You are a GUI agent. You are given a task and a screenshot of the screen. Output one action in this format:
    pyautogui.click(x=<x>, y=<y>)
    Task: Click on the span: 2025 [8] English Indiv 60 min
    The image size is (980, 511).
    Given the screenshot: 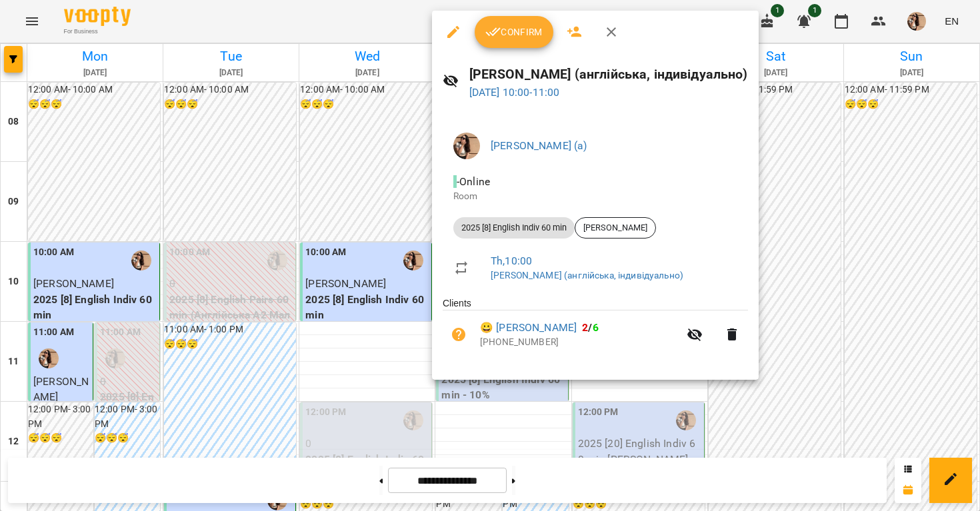 What is the action you would take?
    pyautogui.click(x=514, y=227)
    